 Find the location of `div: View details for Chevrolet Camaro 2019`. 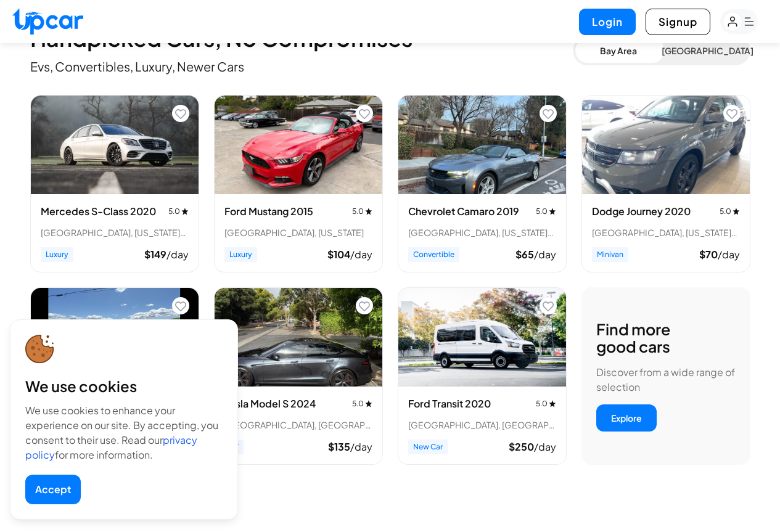

div: View details for Chevrolet Camaro 2019 is located at coordinates (482, 184).